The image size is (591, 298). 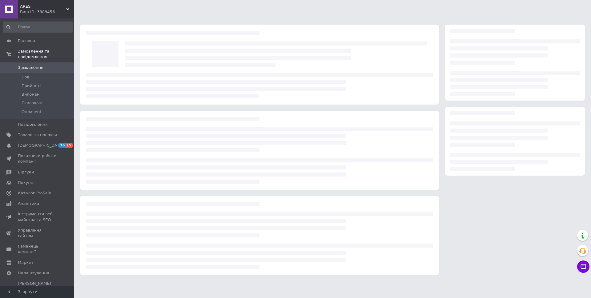 I want to click on span: Налаштування, so click(x=34, y=273).